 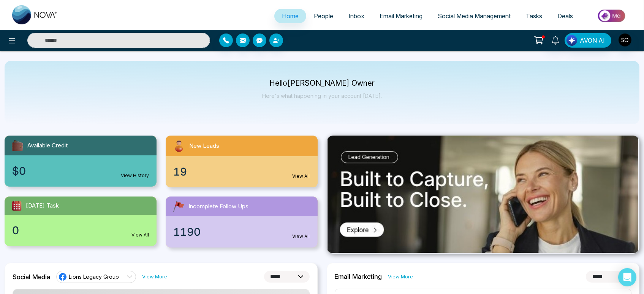 I want to click on span: Tasks, so click(x=534, y=16).